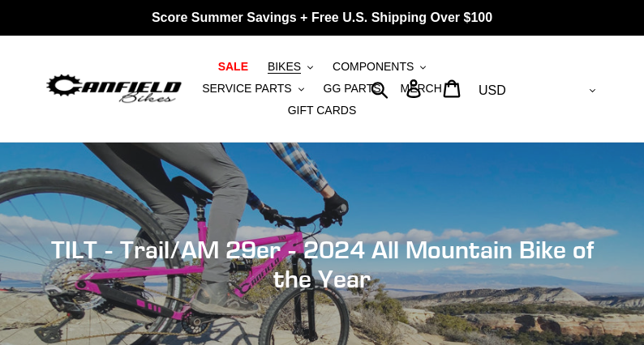 The image size is (644, 345). Describe the element at coordinates (284, 66) in the screenshot. I see `span: BIKES` at that location.